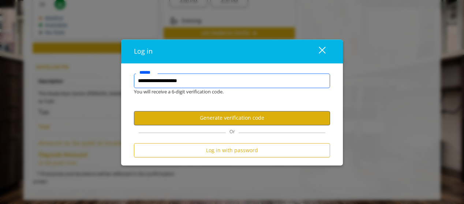  What do you see at coordinates (143, 52) in the screenshot?
I see `span: Log in` at bounding box center [143, 52].